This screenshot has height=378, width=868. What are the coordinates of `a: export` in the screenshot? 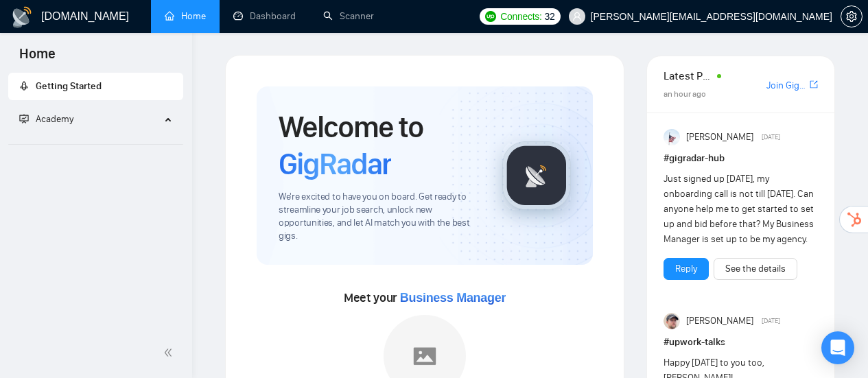 It's located at (814, 84).